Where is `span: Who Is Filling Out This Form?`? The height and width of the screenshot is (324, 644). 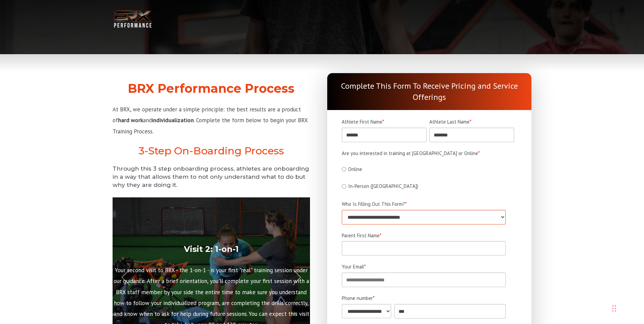
span: Who Is Filling Out This Form? is located at coordinates (373, 204).